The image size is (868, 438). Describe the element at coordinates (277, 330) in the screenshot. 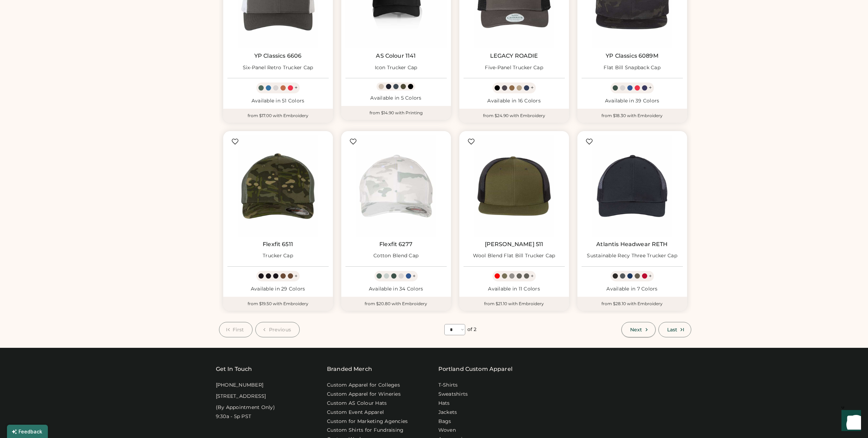

I see `button: Previous` at that location.